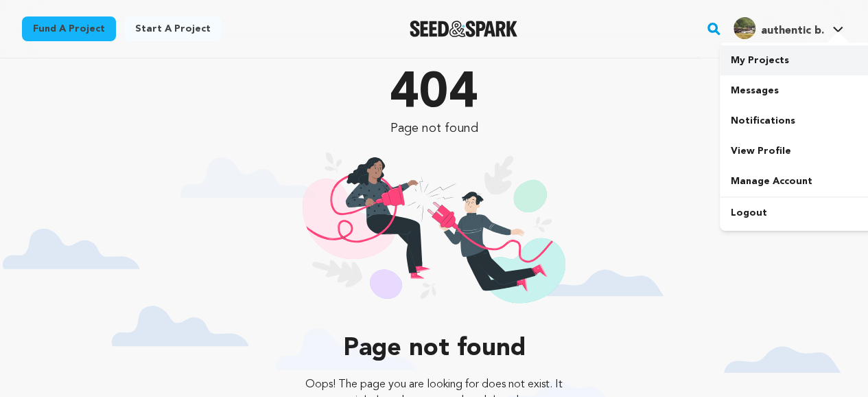 The image size is (868, 397). Describe the element at coordinates (434, 237) in the screenshot. I see `img: 404 illustration` at that location.